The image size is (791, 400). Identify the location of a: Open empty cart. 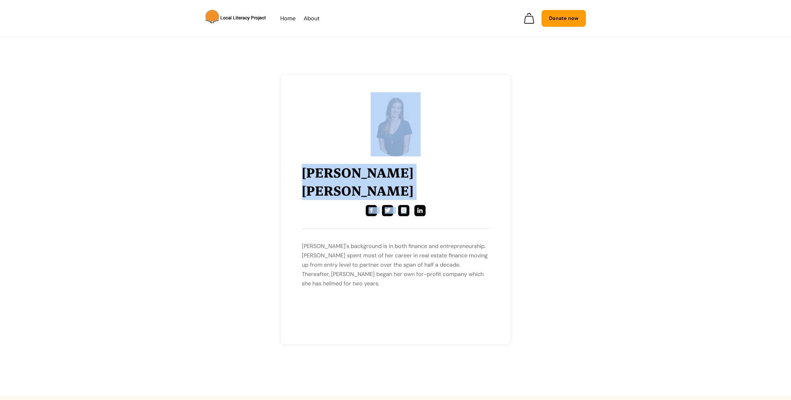
(529, 18).